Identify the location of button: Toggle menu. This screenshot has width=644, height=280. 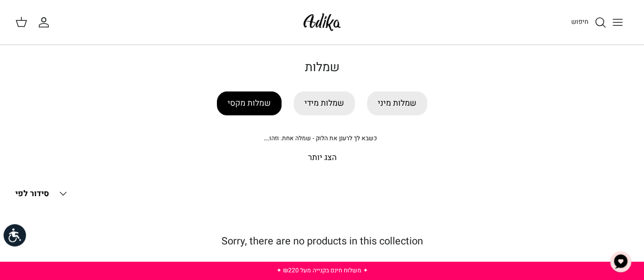
(618, 23).